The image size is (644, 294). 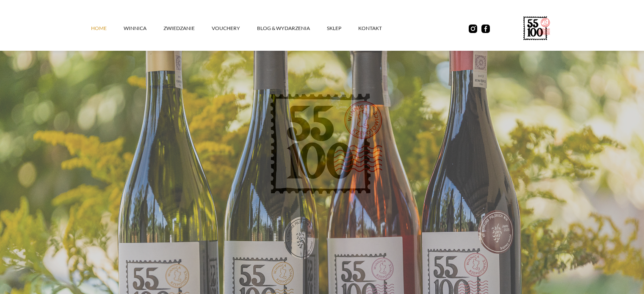 I want to click on a: Blog & Wydarzenia, so click(x=292, y=29).